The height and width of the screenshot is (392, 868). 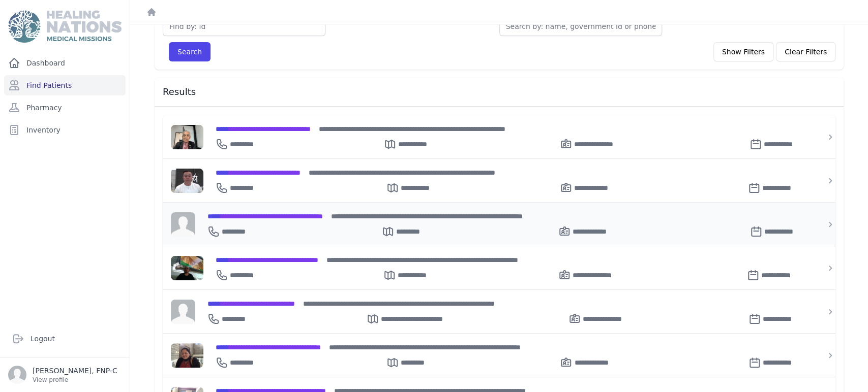 I want to click on input: Search by: name, government id or phone, so click(x=581, y=26).